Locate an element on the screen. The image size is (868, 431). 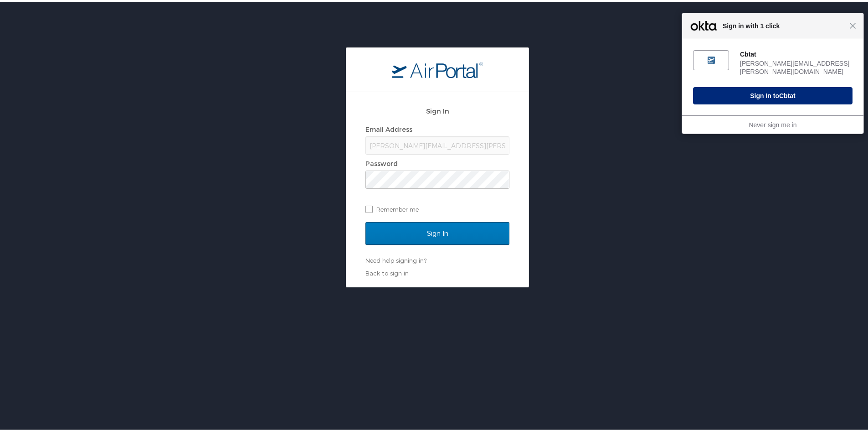
a: Back to sign in is located at coordinates (387, 271).